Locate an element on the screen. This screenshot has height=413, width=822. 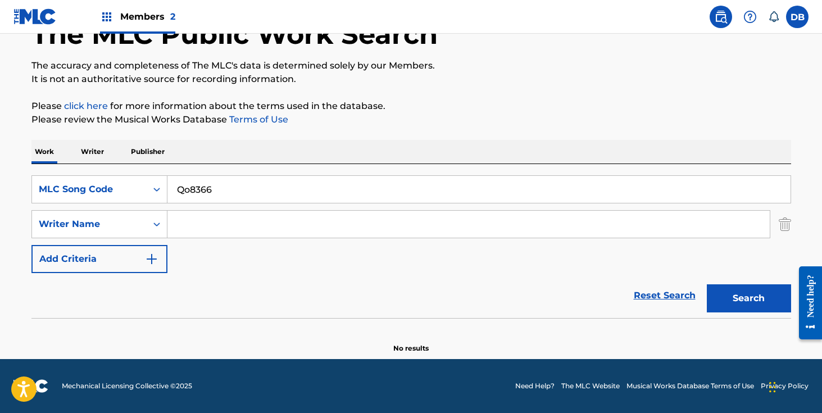
div: Chat Widget is located at coordinates (794, 386).